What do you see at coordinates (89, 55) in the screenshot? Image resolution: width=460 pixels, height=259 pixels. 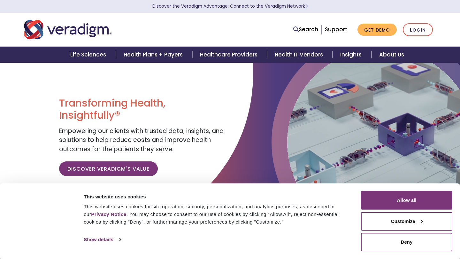 I see `a: Life Sciences` at bounding box center [89, 55].